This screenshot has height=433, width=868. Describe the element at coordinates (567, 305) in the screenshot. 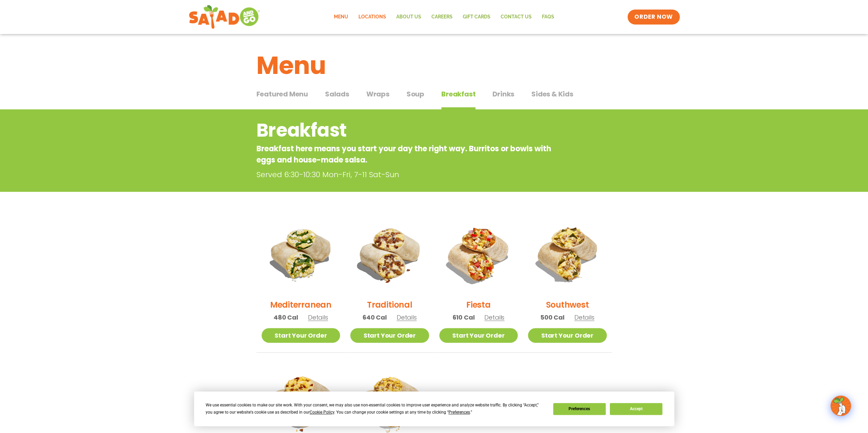

I see `h2: Southwest` at that location.